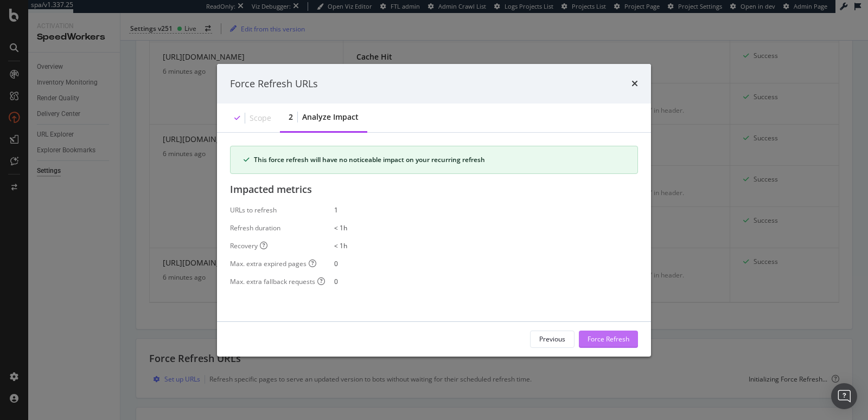  What do you see at coordinates (552, 339) in the screenshot?
I see `div: Previous` at bounding box center [552, 339].